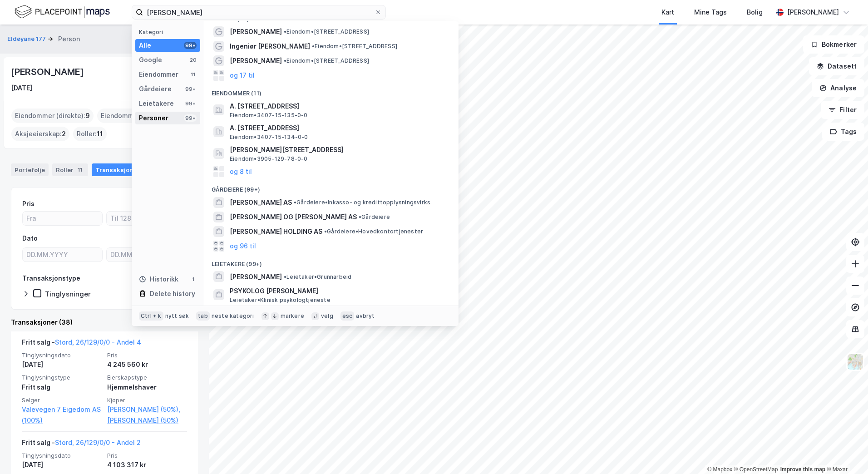 This screenshot has width=868, height=474. Describe the element at coordinates (51, 278) in the screenshot. I see `div: Transaksjonstype` at that location.